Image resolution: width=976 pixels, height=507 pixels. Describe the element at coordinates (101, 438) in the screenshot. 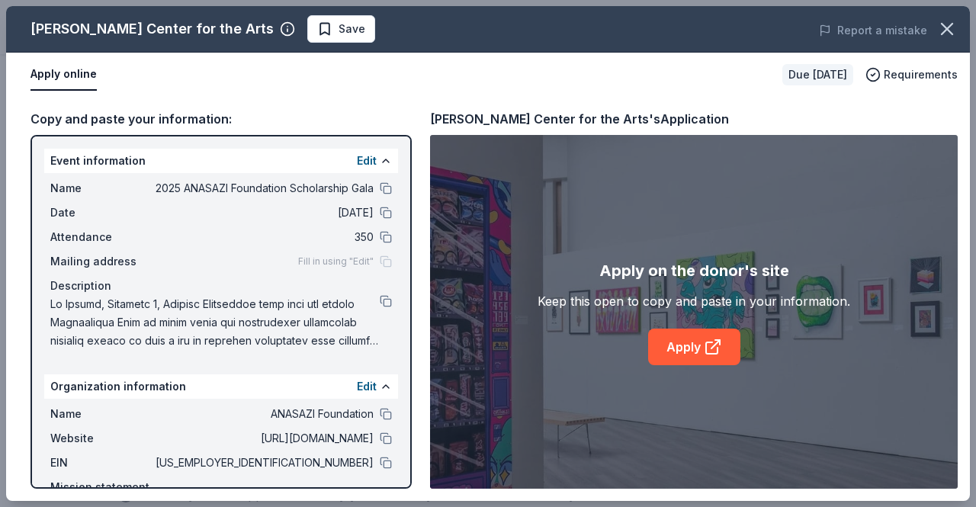

I see `span: Website` at that location.